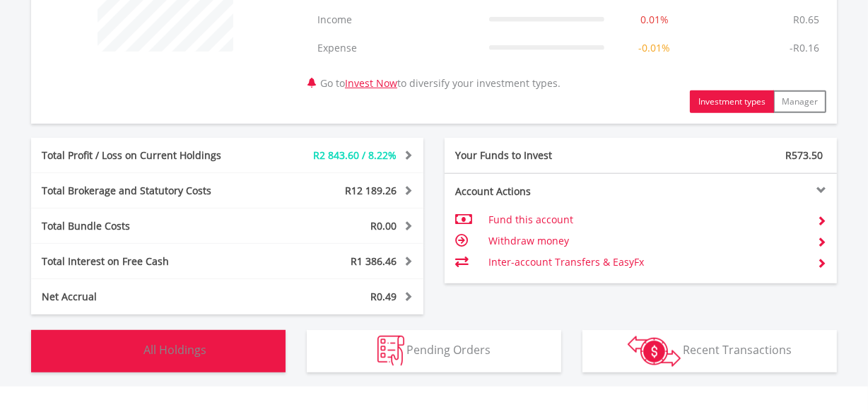  Describe the element at coordinates (175, 350) in the screenshot. I see `span: All Holdings` at that location.